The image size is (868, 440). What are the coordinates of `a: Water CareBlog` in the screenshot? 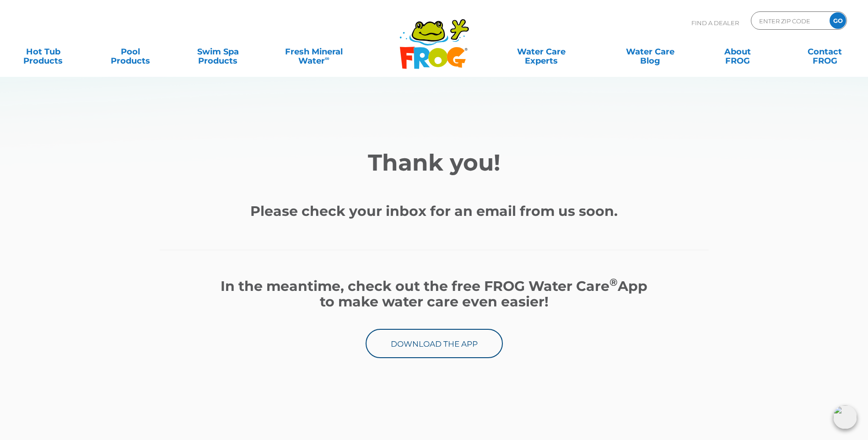 It's located at (650, 52).